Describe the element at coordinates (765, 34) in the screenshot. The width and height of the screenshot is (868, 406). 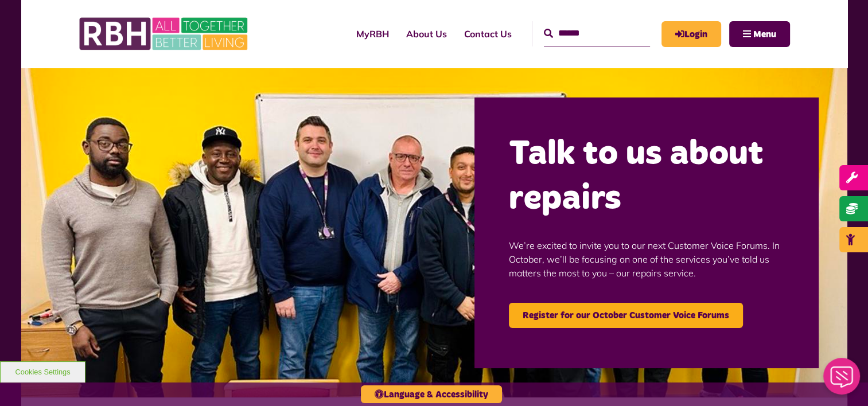
I see `span: Menu` at that location.